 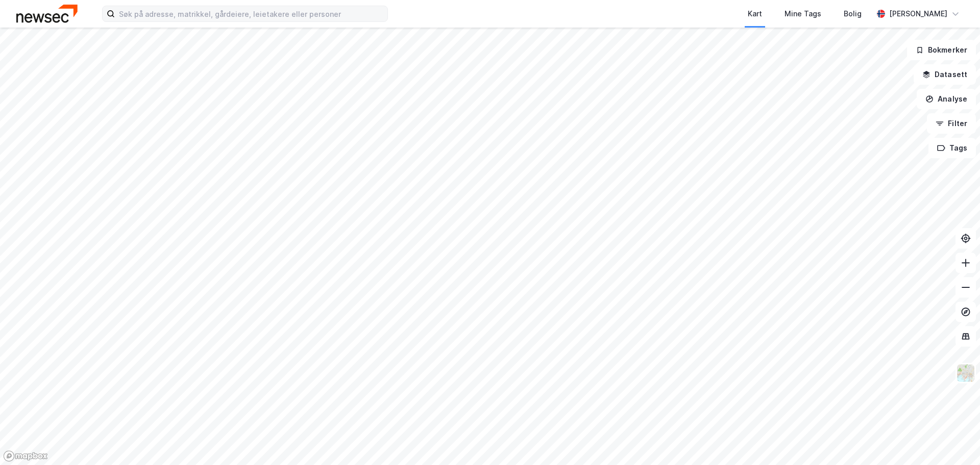 What do you see at coordinates (251, 14) in the screenshot?
I see `input: Søk på adresse, matrikkel, gårdeiere, leietakere eller personer` at bounding box center [251, 14].